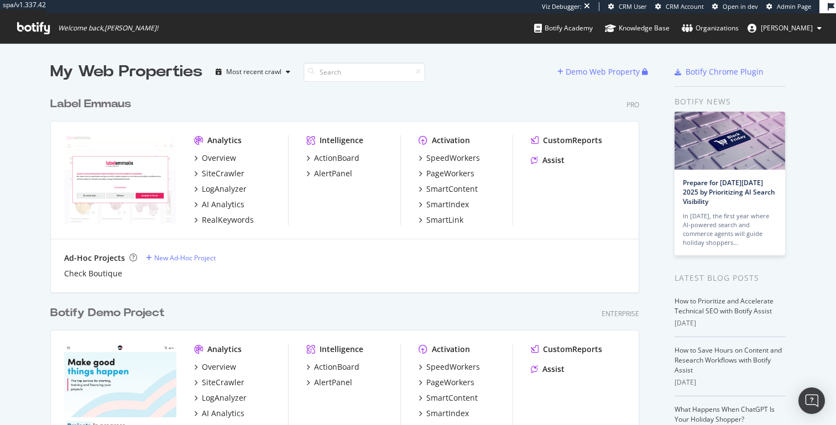  I want to click on a: Botify Academy, so click(564, 28).